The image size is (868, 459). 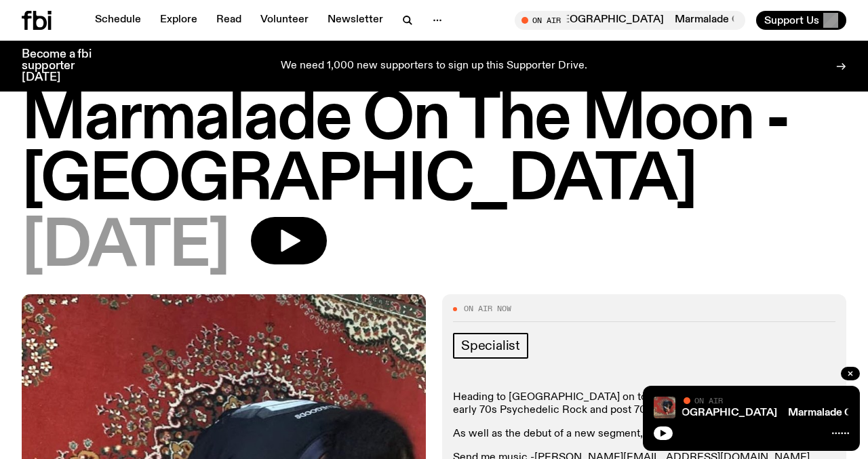 I want to click on a: Specialist, so click(x=490, y=346).